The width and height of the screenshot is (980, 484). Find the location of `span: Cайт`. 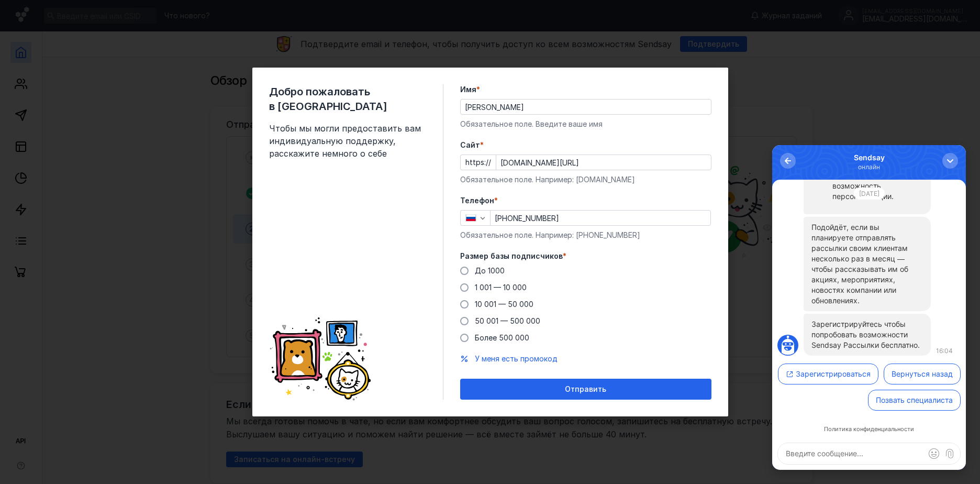

span: Cайт is located at coordinates (470, 145).